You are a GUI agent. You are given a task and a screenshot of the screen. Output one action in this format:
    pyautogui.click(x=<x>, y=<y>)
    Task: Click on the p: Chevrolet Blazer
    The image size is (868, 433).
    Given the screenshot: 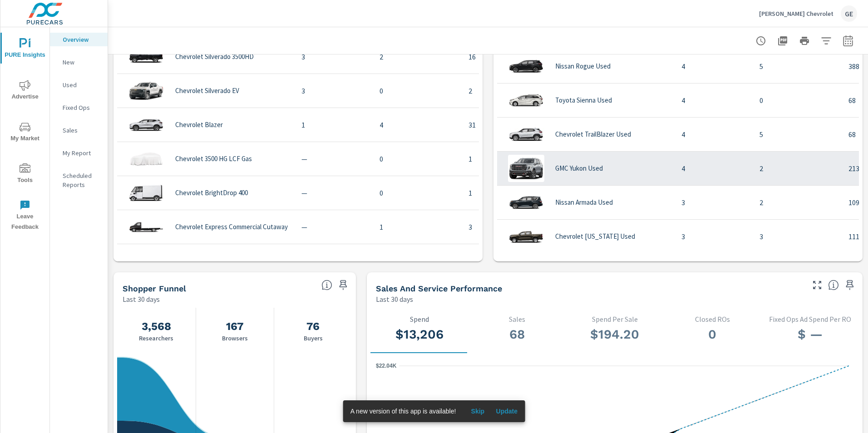 What is the action you would take?
    pyautogui.click(x=199, y=125)
    